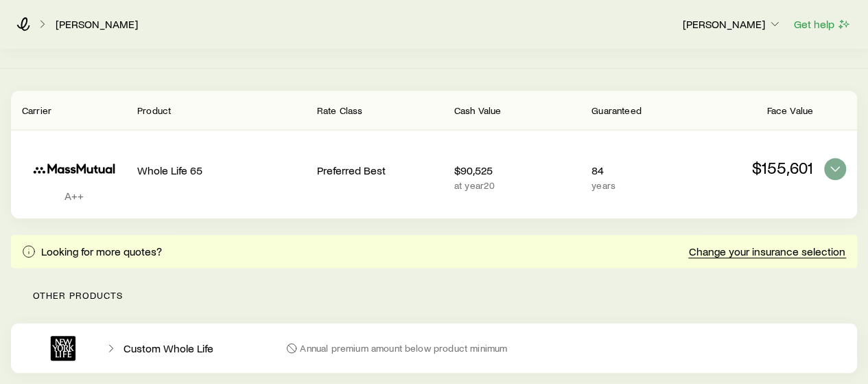 The height and width of the screenshot is (384, 868). What do you see at coordinates (478, 110) in the screenshot?
I see `span: Cash Value` at bounding box center [478, 110].